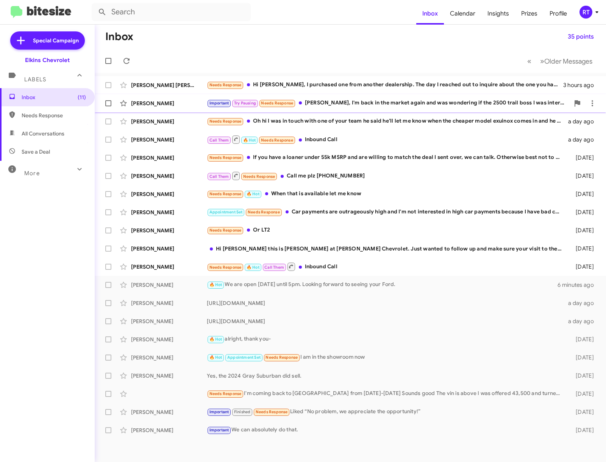 Image resolution: width=606 pixels, height=462 pixels. I want to click on span: Profile, so click(558, 14).